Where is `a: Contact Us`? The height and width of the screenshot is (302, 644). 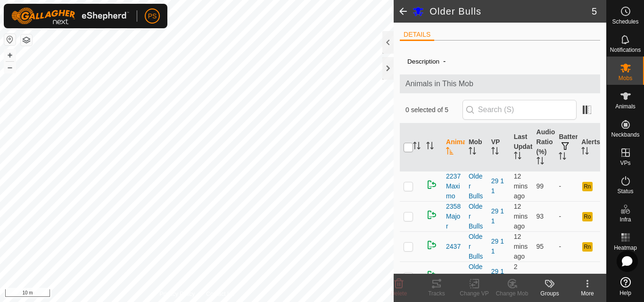
a: Contact Us is located at coordinates (220, 294).